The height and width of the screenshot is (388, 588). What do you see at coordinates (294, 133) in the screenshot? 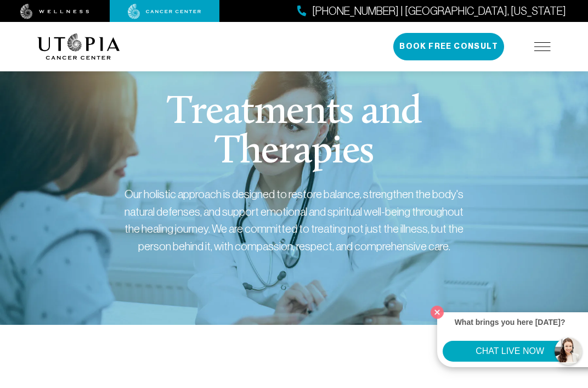
I see `h1: Treatments and Therapies` at bounding box center [294, 133].